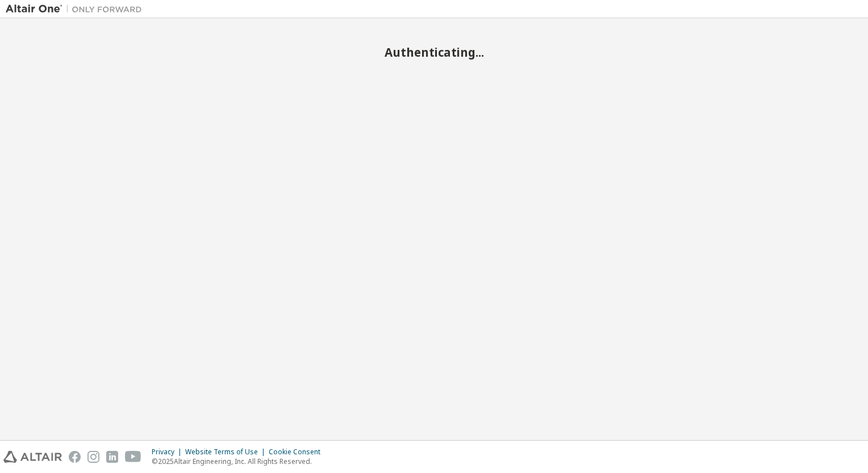  I want to click on div: Privacy, so click(168, 452).